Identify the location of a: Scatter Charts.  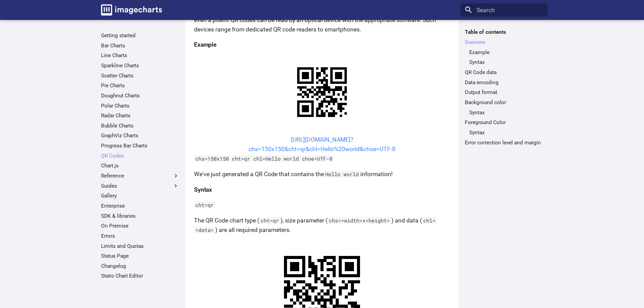
(140, 76).